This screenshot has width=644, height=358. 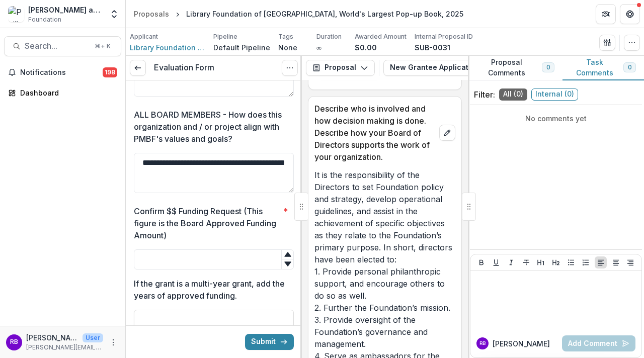 I want to click on p: Pipeline, so click(x=225, y=37).